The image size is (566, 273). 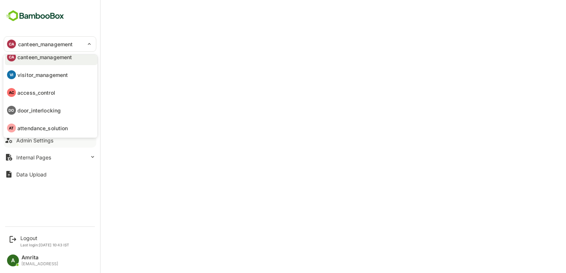 I want to click on p: canteen_management, so click(x=44, y=57).